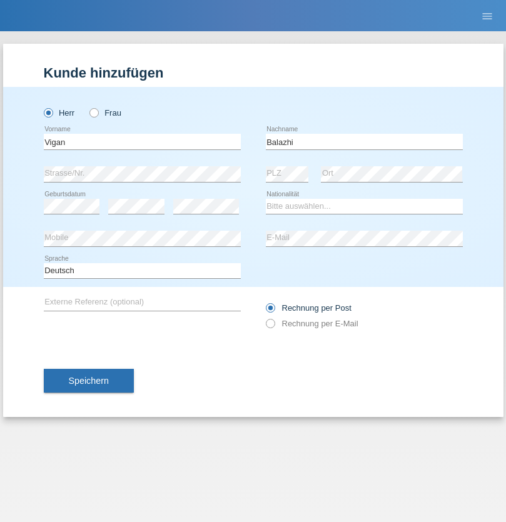  What do you see at coordinates (89, 381) in the screenshot?
I see `span: Speichern` at bounding box center [89, 381].